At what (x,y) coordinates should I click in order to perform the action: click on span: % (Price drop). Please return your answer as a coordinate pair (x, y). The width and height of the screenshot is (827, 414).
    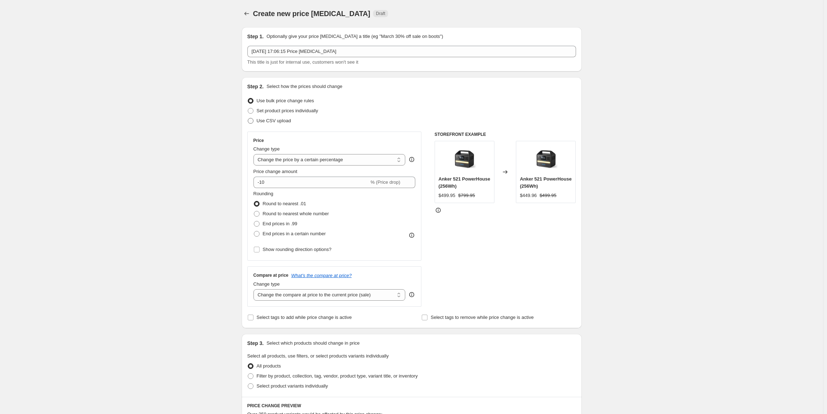
    Looking at the image, I should click on (385, 182).